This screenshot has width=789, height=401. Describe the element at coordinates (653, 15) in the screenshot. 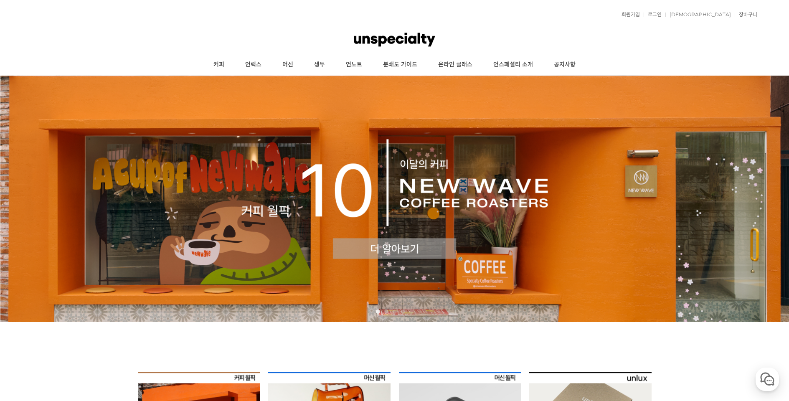

I see `a: 로그인` at that location.